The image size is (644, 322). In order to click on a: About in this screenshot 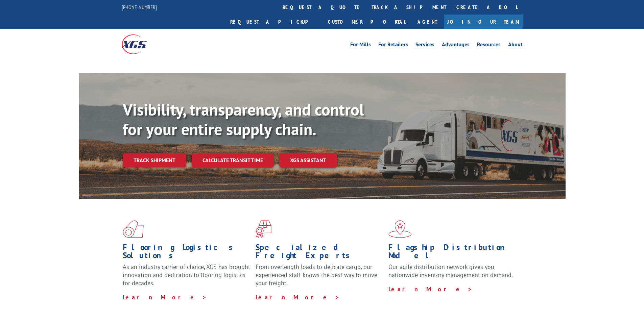, I will do `click(515, 46)`.